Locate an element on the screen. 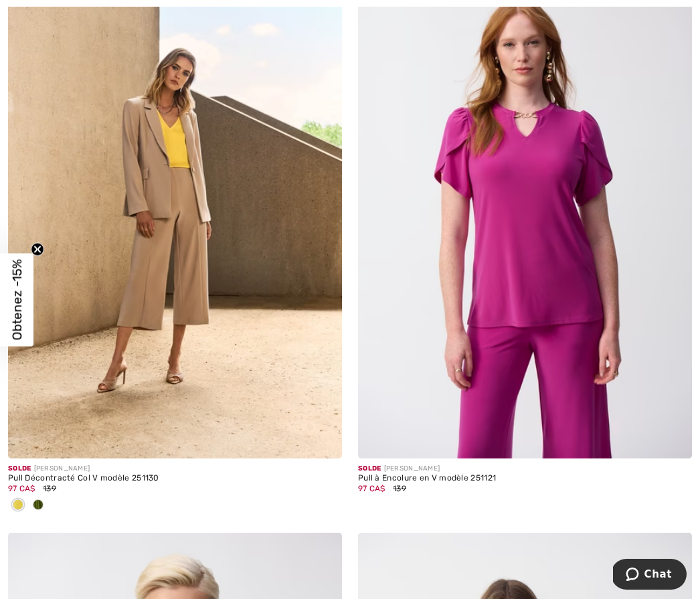 The image size is (700, 599). div: Greenery is located at coordinates (38, 505).